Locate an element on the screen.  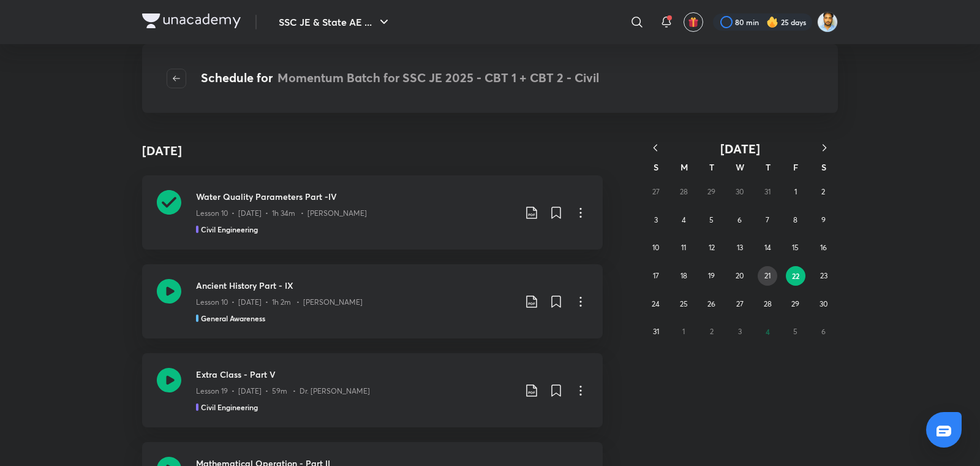
abbr: August 28, 2025 is located at coordinates (768, 304).